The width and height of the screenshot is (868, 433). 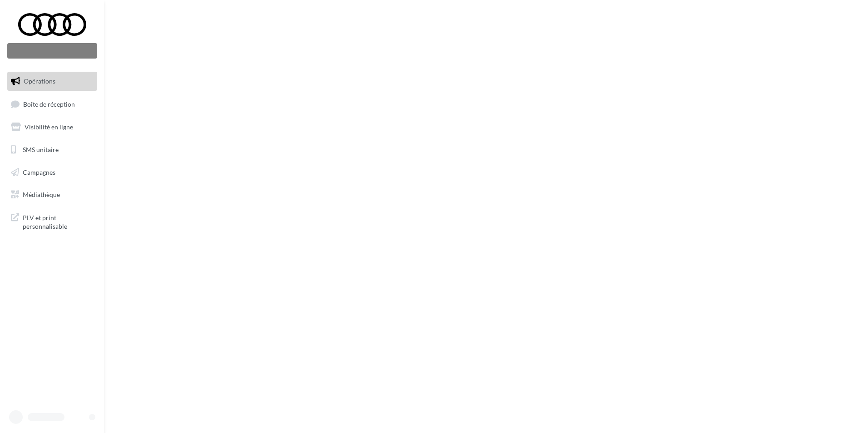 I want to click on span: Médiathèque, so click(x=41, y=194).